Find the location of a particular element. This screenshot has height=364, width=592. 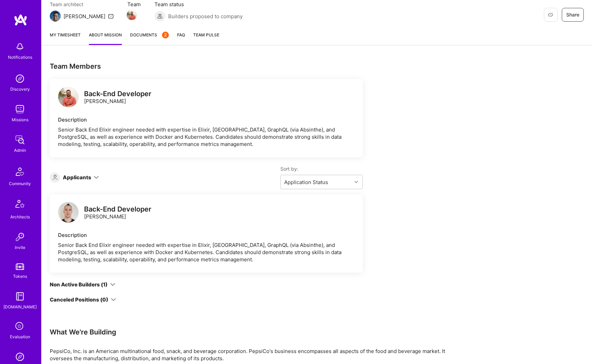

div: Tokens is located at coordinates (20, 276).